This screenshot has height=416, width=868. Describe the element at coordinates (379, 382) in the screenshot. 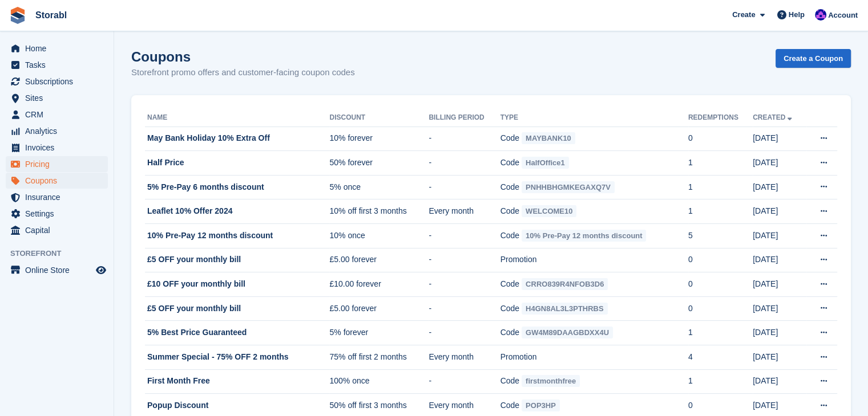

I see `td: 100% once` at that location.